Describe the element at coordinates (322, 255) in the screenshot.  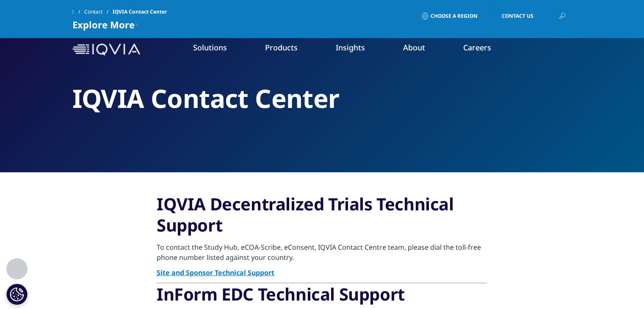
I see `p: To contact the Study Hub, eCOA-Scribe, eConsent, IQVIA Contact Centre team, please dial the toll-...` at that location.